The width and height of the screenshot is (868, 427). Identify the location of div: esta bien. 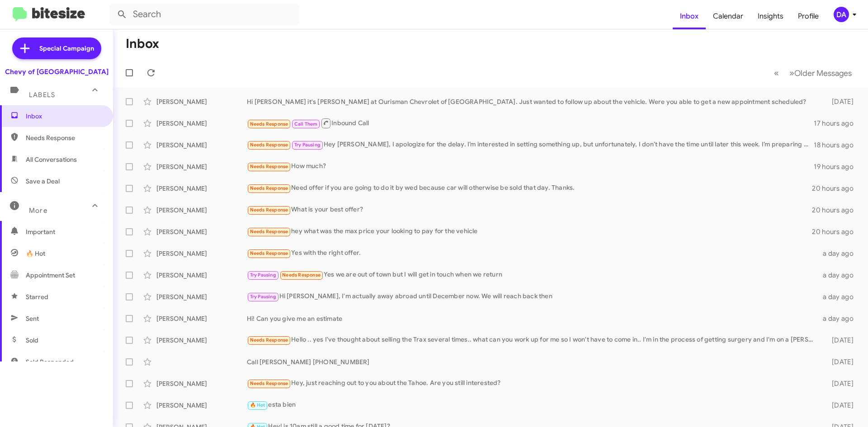
(532, 405).